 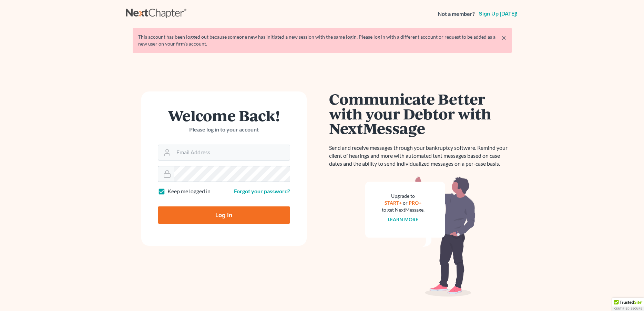 I want to click on a: START+, so click(x=393, y=202).